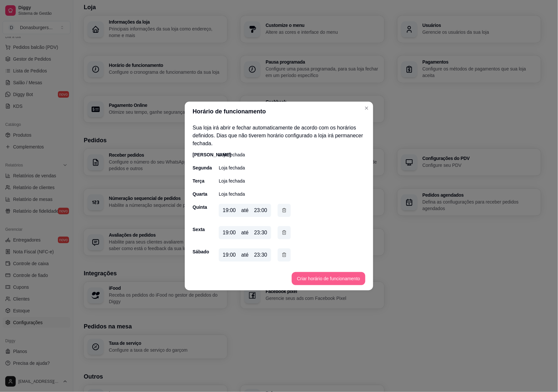  What do you see at coordinates (200, 229) in the screenshot?
I see `div: Sexta` at bounding box center [200, 229].